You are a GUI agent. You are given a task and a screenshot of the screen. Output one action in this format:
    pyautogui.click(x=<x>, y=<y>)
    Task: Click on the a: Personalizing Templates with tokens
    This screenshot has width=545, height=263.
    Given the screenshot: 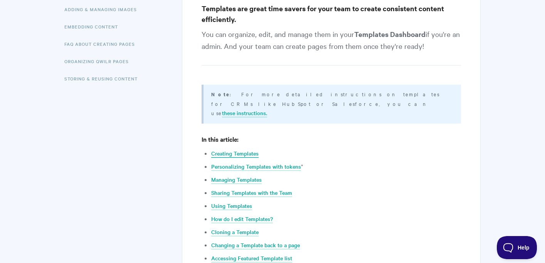 What is the action you would take?
    pyautogui.click(x=256, y=167)
    